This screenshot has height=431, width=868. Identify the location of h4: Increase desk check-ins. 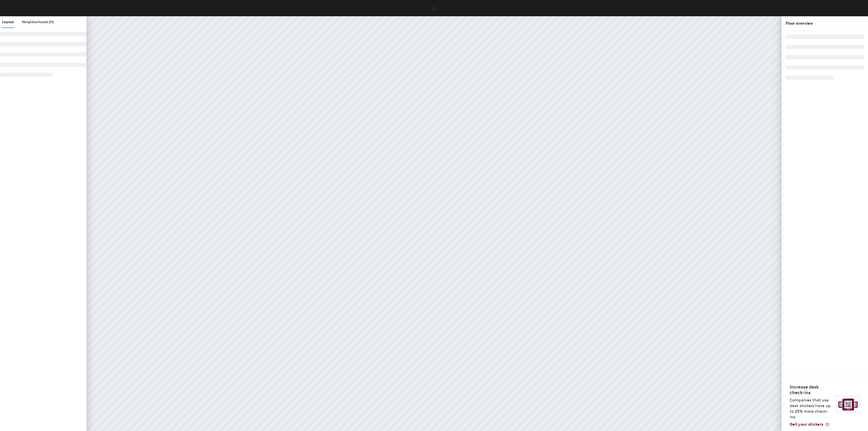
(811, 389).